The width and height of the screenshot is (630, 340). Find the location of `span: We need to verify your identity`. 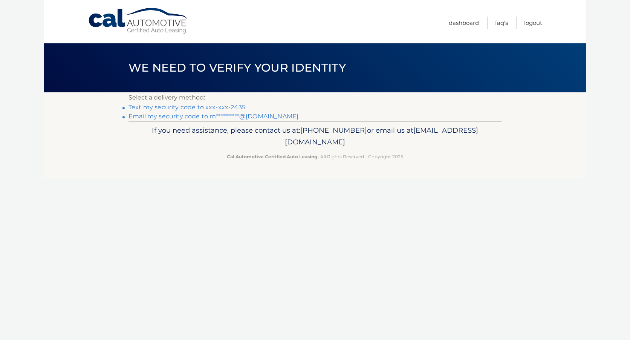

span: We need to verify your identity is located at coordinates (237, 67).